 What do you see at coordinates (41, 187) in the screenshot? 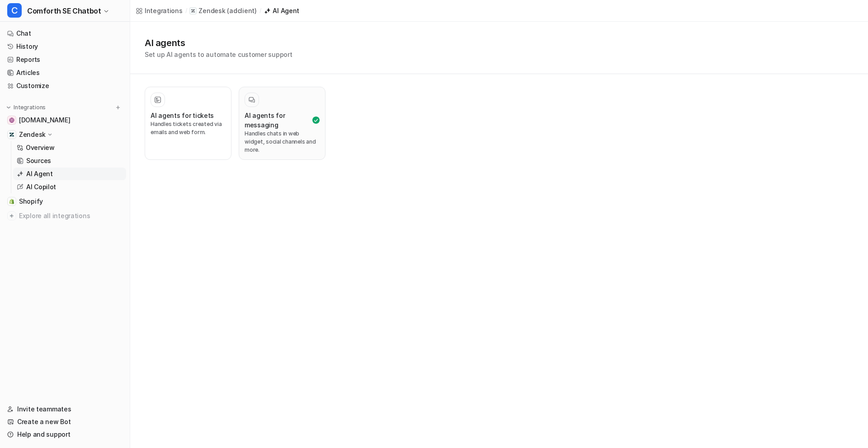
I see `p: AI Copilot` at bounding box center [41, 187].